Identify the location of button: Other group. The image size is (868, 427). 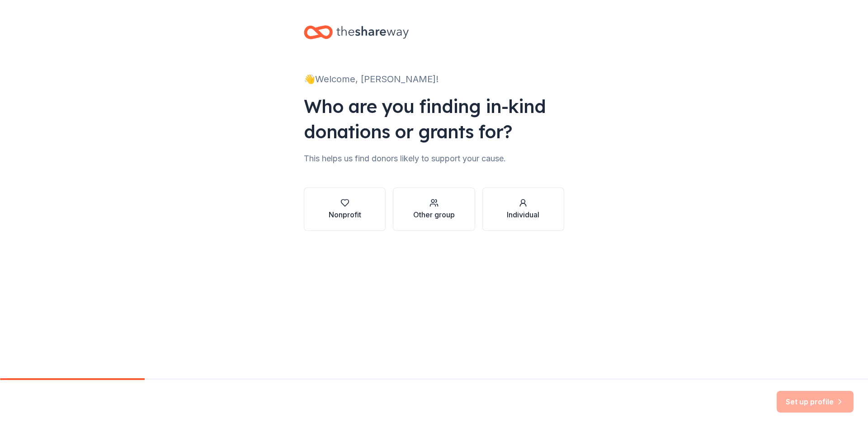
(434, 209).